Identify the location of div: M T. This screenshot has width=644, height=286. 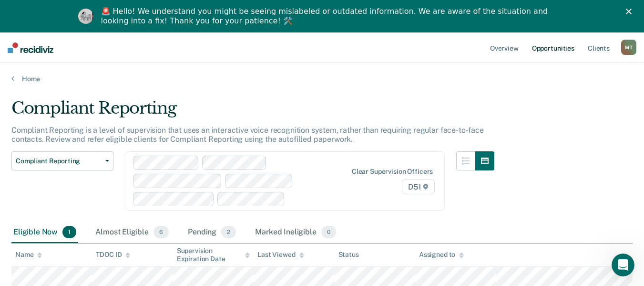
(629, 47).